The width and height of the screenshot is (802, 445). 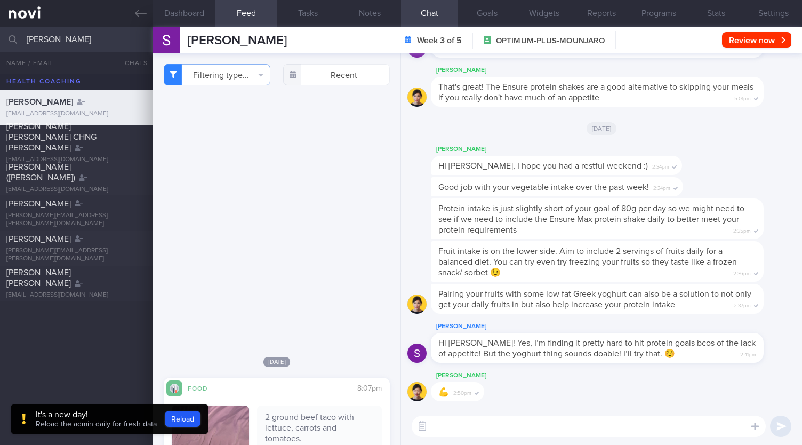 I want to click on span: Pairing your fruits with some low fat Greek yoghurt can also be a solution to not only get your d..., so click(x=595, y=299).